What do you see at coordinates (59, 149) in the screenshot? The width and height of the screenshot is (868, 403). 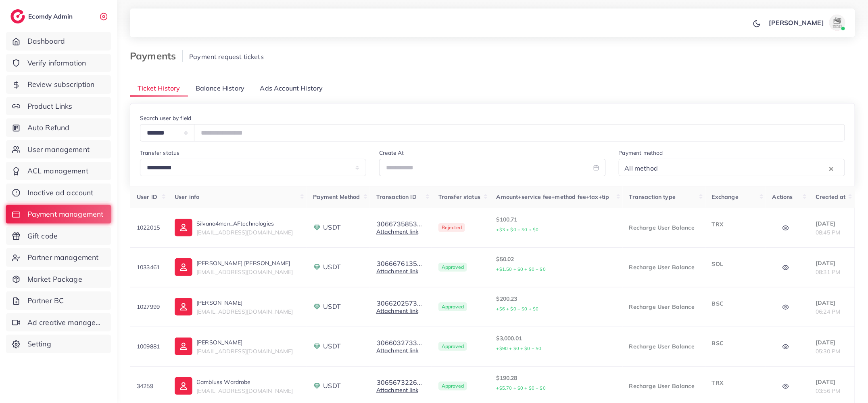 I see `span: User management` at bounding box center [59, 149].